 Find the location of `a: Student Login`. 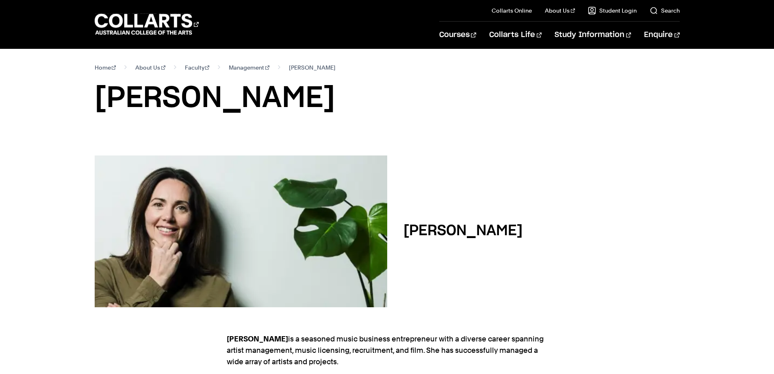

a: Student Login is located at coordinates (613, 11).